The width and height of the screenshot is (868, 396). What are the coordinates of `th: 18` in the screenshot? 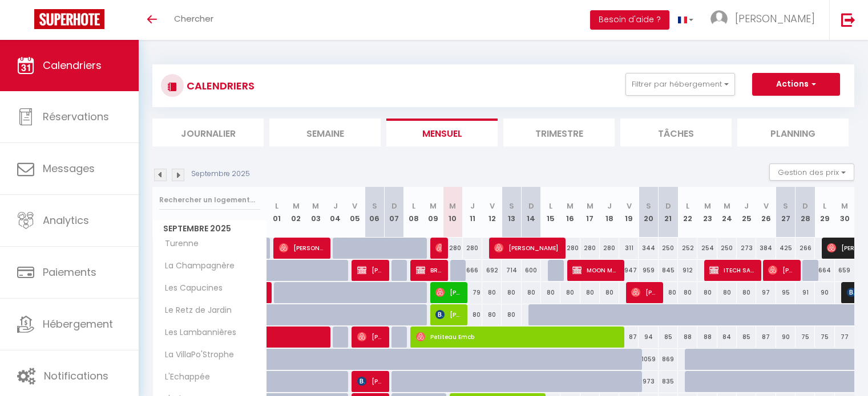 It's located at (609, 212).